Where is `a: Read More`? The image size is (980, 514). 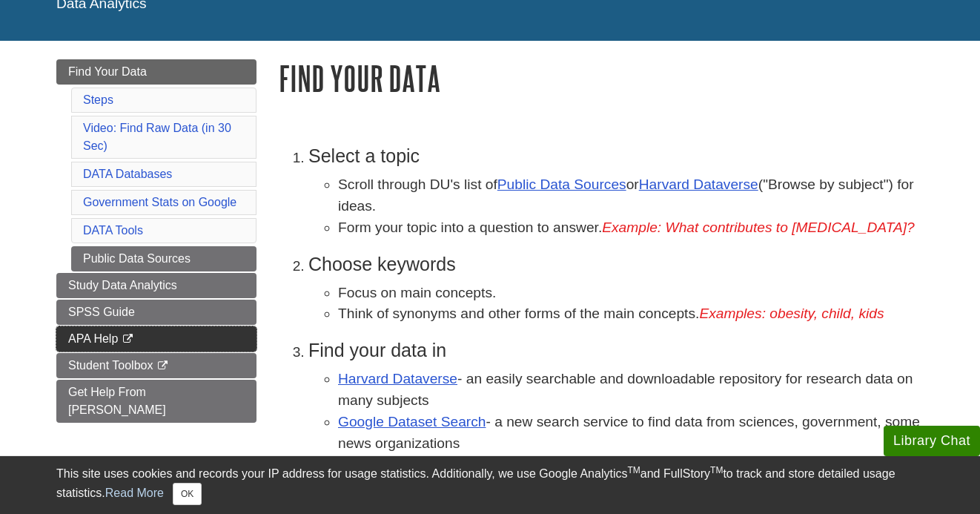 a: Read More is located at coordinates (134, 492).